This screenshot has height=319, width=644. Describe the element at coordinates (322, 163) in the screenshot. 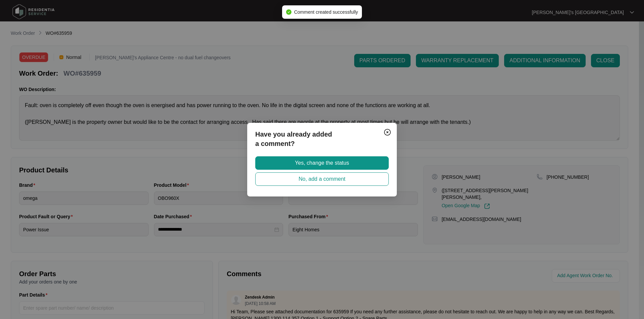

I see `span: Yes, change the status` at that location.